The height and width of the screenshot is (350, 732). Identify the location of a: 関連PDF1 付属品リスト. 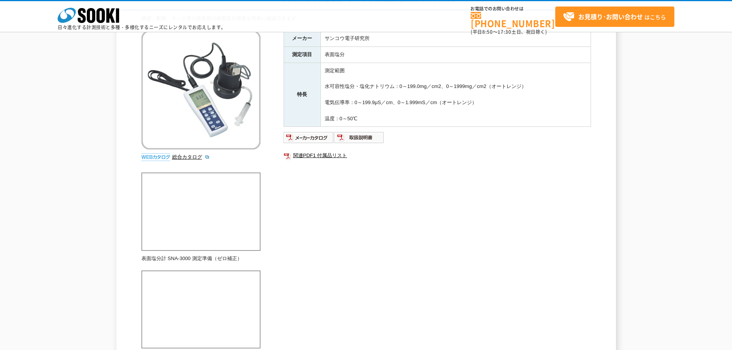
(437, 156).